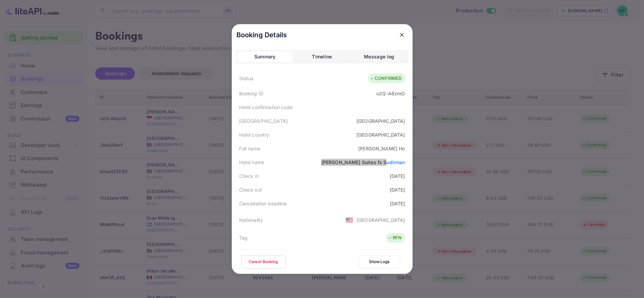 This screenshot has width=644, height=298. I want to click on div: Hotel name, so click(252, 162).